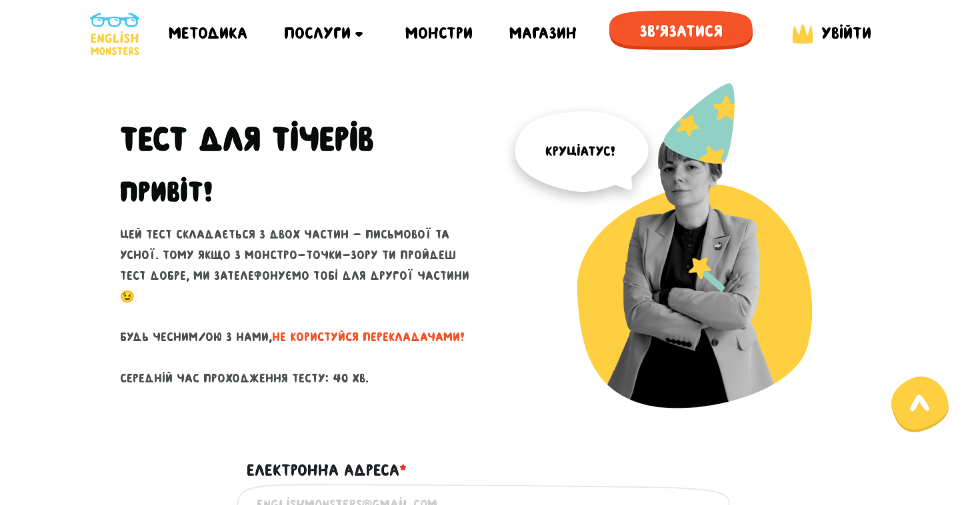 The width and height of the screenshot is (980, 505). What do you see at coordinates (115, 34) in the screenshot?
I see `img: English Monsters` at bounding box center [115, 34].